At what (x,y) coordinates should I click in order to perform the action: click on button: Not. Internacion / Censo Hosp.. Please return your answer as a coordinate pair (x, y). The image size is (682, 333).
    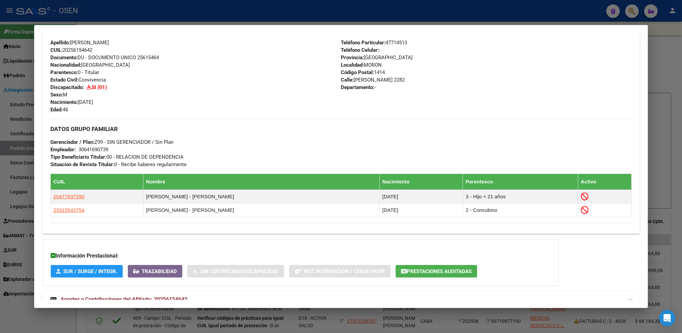
    Looking at the image, I should click on (340, 271).